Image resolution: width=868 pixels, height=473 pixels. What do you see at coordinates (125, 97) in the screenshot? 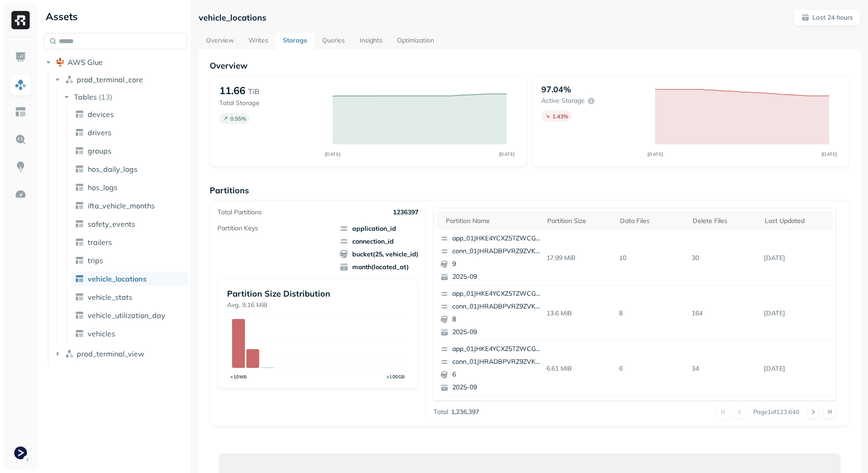
I see `button: Tables(13)` at bounding box center [125, 97].